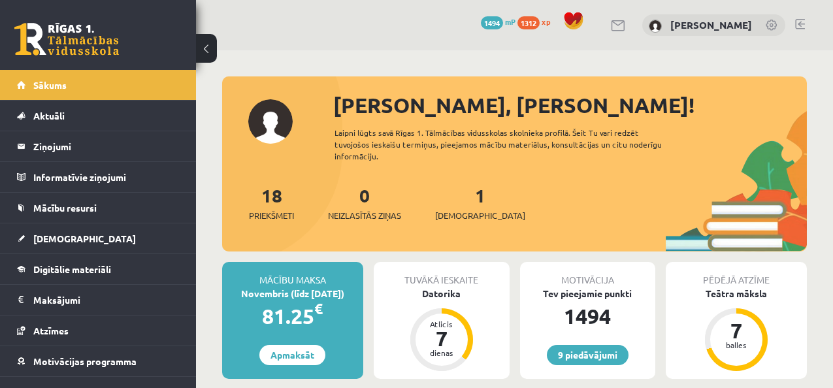 The width and height of the screenshot is (833, 388). What do you see at coordinates (106, 300) in the screenshot?
I see `legend: Maksājumi` at bounding box center [106, 300].